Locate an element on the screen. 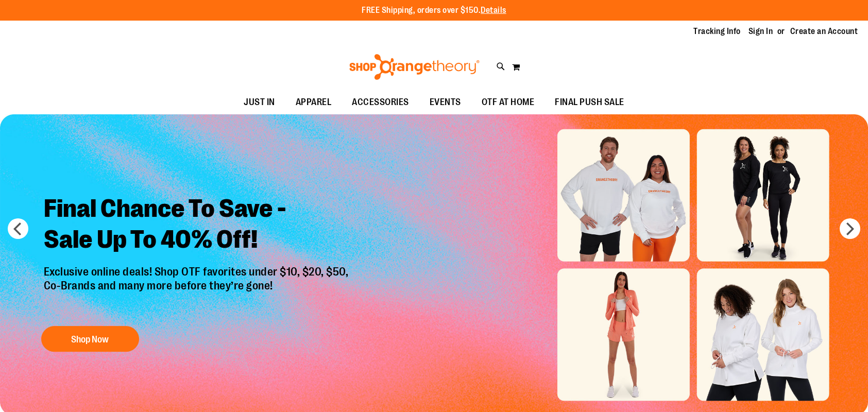 Image resolution: width=868 pixels, height=412 pixels. a: Tracking Info is located at coordinates (717, 31).